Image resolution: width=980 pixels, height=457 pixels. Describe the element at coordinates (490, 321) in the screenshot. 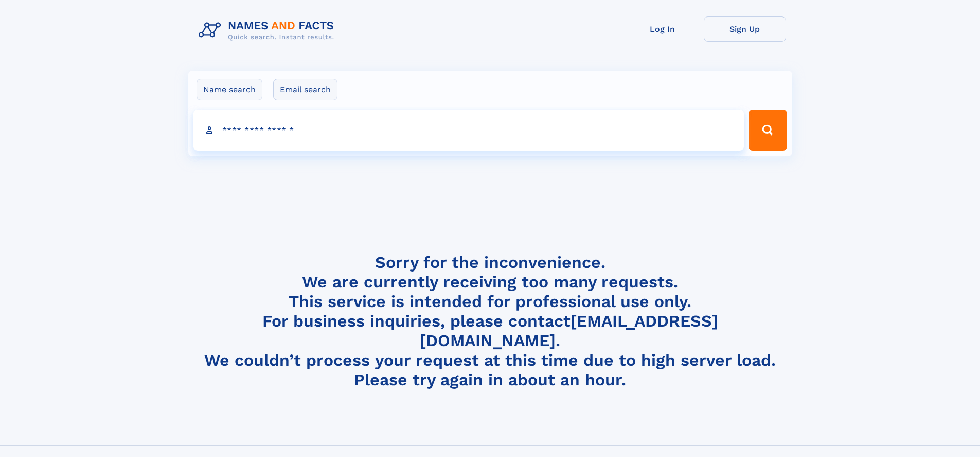

I see `h4: Sorry for the inconvenience. We are currently receiving too many requests. This service is intend...` at that location.